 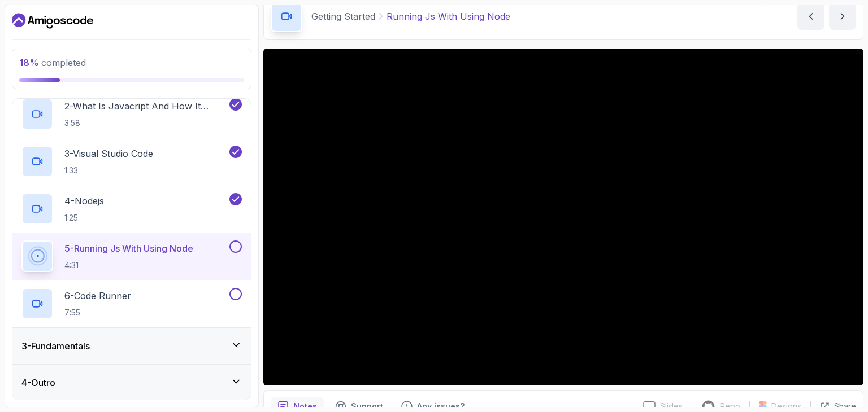 What do you see at coordinates (730, 407) in the screenshot?
I see `p: Repo` at bounding box center [730, 407].